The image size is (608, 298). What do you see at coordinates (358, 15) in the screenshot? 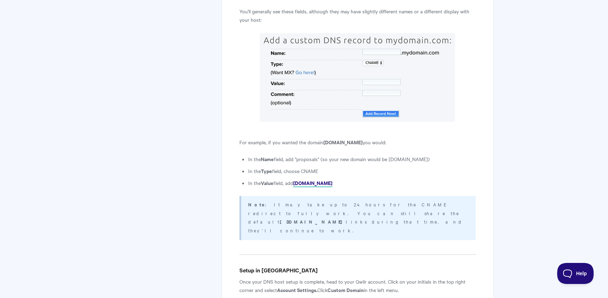
I see `p: You'll generally see these fields, although they may have slightly different names or a different...` at bounding box center [358, 15].